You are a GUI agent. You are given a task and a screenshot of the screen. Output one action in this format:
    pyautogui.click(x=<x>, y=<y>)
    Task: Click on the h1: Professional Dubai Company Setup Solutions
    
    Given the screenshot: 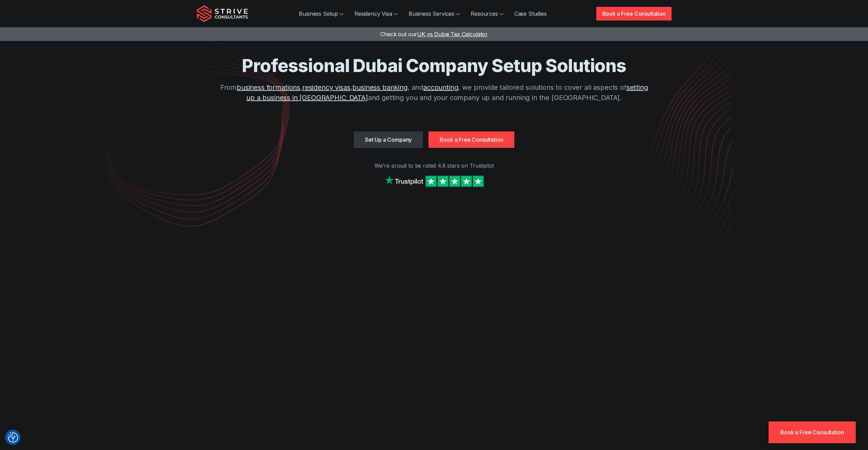 What is the action you would take?
    pyautogui.click(x=434, y=66)
    